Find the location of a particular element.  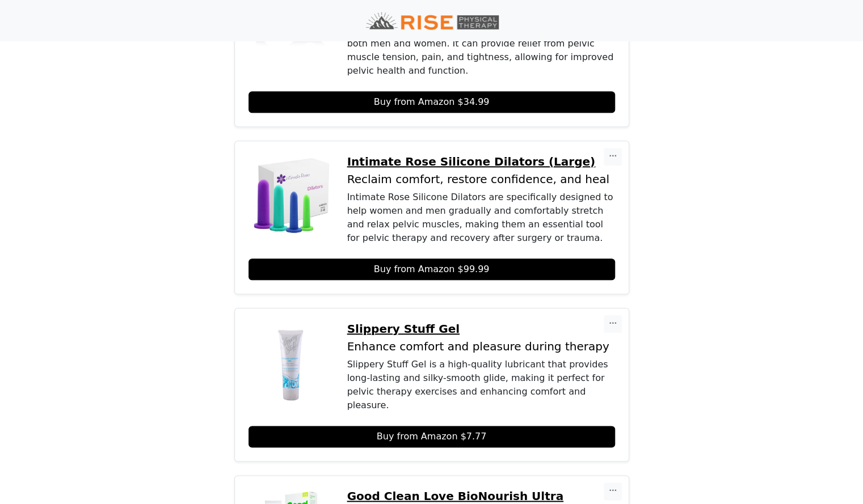

p: Enhance comfort and pleasure during therapy is located at coordinates (481, 347).